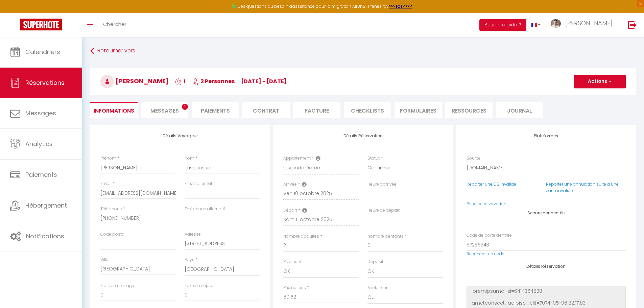  I want to click on label: A relancer, so click(377, 288).